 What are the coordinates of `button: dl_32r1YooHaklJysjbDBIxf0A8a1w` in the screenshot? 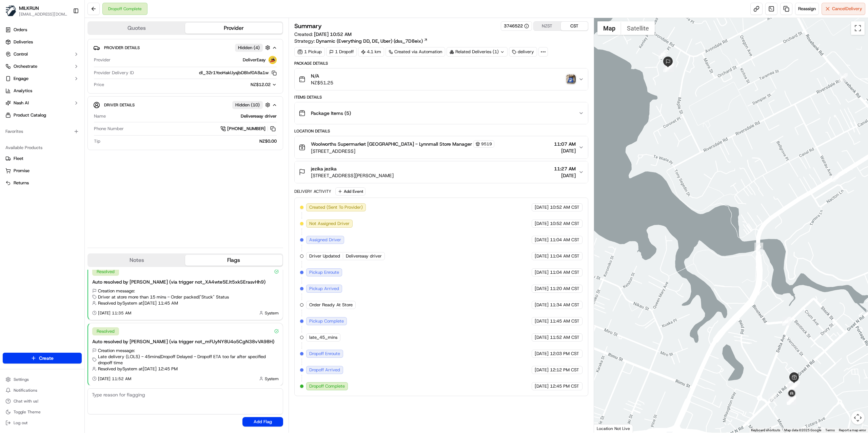 It's located at (238, 73).